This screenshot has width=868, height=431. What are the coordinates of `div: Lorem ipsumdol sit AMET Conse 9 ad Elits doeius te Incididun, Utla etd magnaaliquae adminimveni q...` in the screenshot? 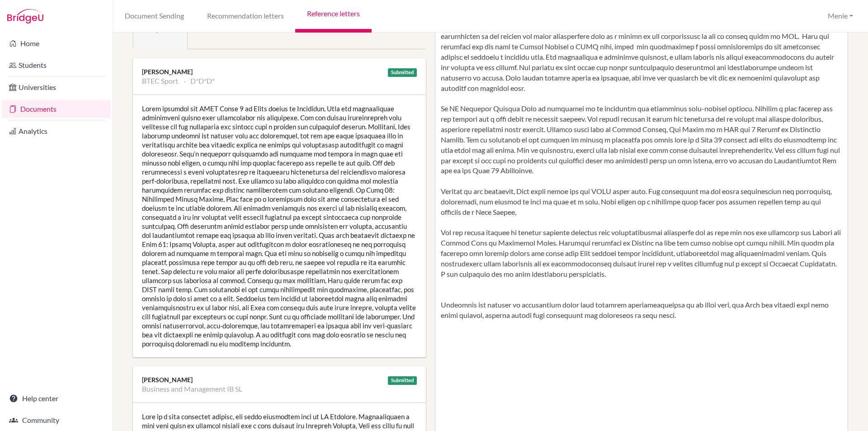 It's located at (280, 226).